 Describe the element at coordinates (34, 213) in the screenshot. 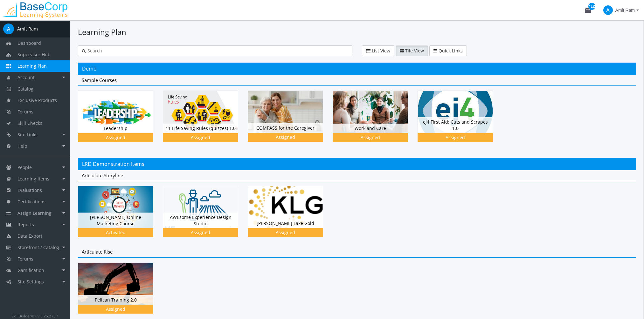

I see `span: Assign Learning` at that location.